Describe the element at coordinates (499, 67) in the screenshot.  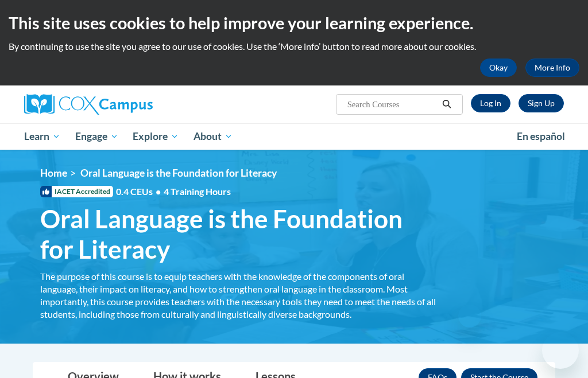
I see `button: Okay` at that location.